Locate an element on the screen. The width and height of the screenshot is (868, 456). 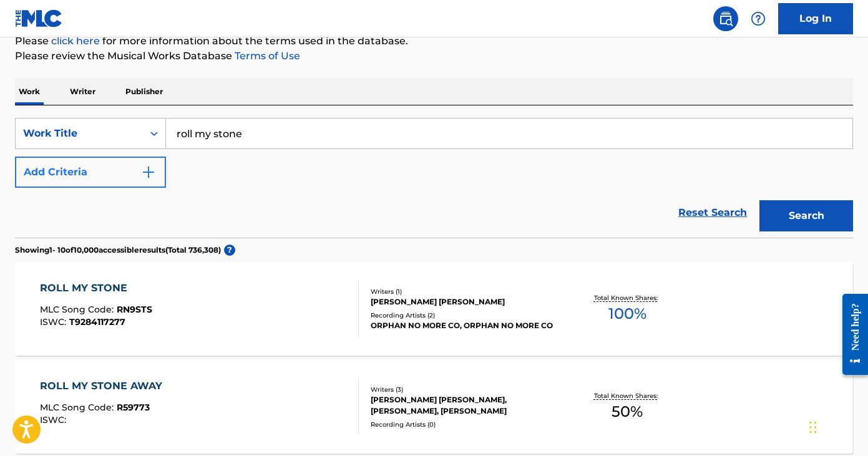
span: 100 % is located at coordinates (627, 313).